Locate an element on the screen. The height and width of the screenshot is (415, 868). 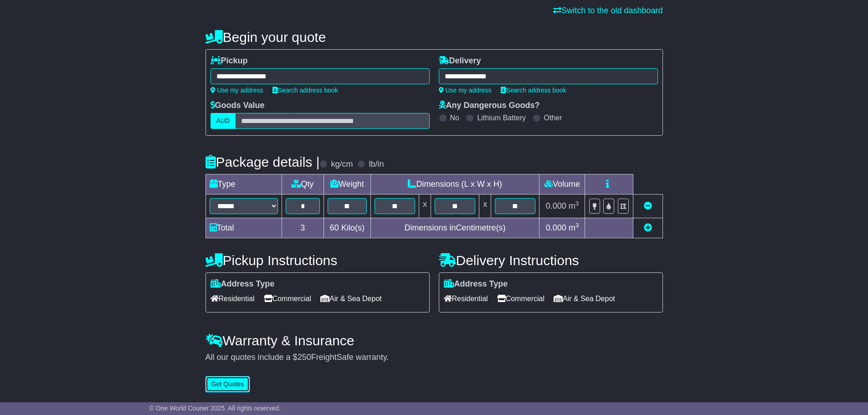
td: 3 is located at coordinates (302, 229).